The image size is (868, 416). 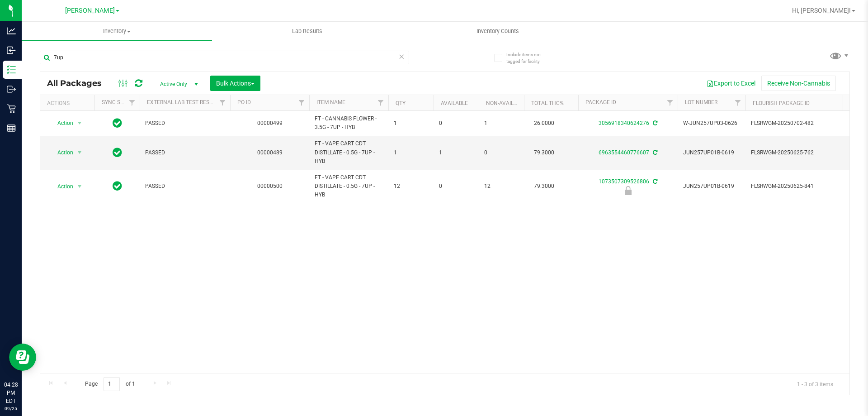 What do you see at coordinates (307, 31) in the screenshot?
I see `a: Lab Results` at bounding box center [307, 31].